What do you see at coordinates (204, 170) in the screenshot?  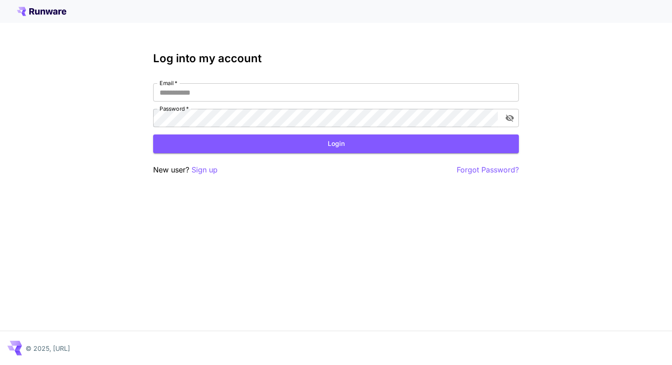 I see `p: Sign up` at bounding box center [204, 170].